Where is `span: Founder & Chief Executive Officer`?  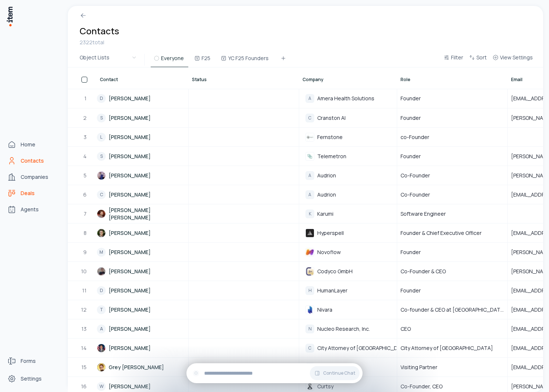
span: Founder & Chief Executive Officer is located at coordinates (441, 233).